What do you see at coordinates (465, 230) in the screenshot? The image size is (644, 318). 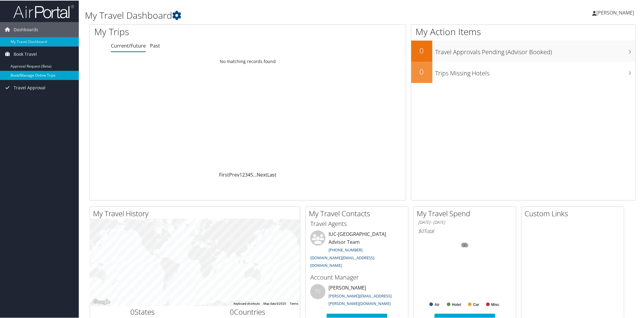 I see `h6: Total` at bounding box center [465, 230].